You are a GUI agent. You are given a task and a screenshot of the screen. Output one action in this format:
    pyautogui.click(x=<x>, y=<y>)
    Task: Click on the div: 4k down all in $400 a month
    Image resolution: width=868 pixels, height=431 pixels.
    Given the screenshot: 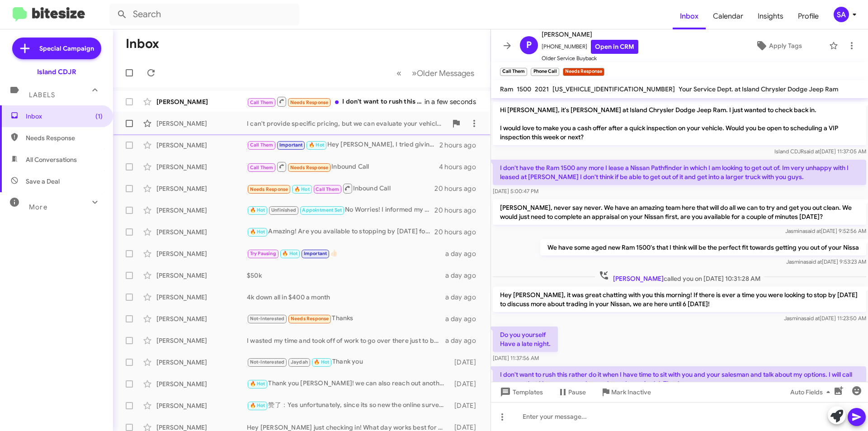 What is the action you would take?
    pyautogui.click(x=346, y=297)
    